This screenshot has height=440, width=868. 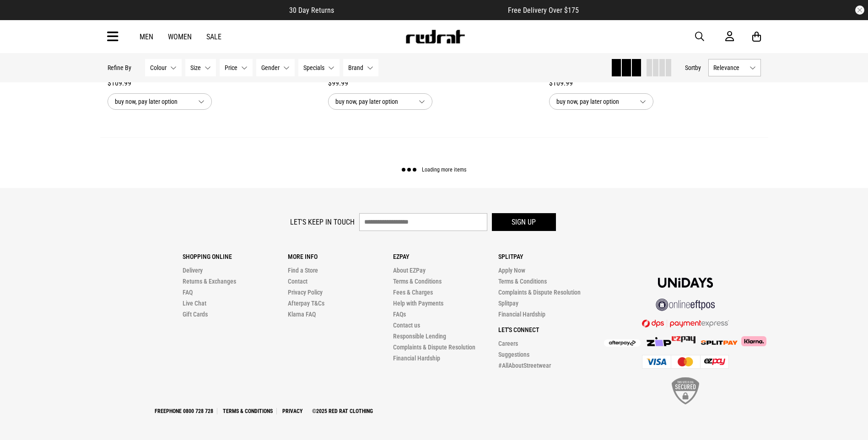 What do you see at coordinates (412, 293) in the screenshot?
I see `a: Fees & Charges` at bounding box center [412, 293].